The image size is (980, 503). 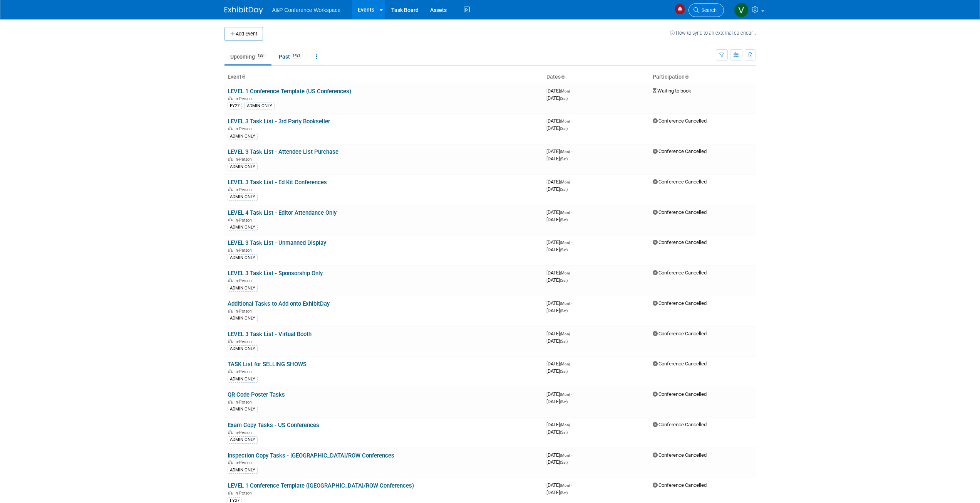 What do you see at coordinates (256, 395) in the screenshot?
I see `a: QR Code Poster Tasks` at bounding box center [256, 395].